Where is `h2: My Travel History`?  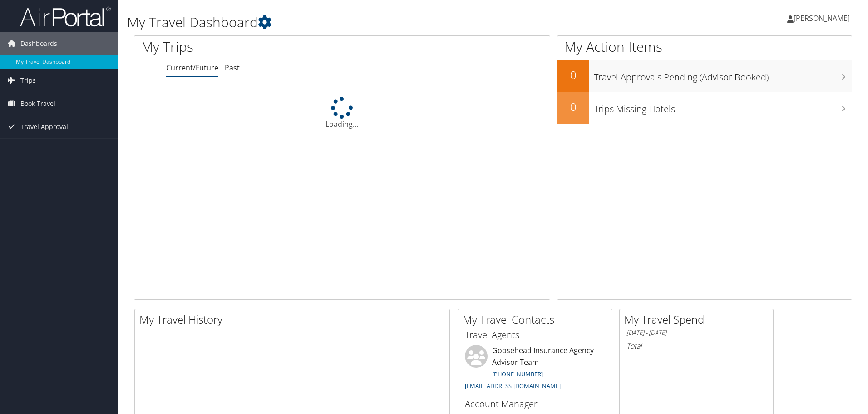 h2: My Travel History is located at coordinates (294, 319).